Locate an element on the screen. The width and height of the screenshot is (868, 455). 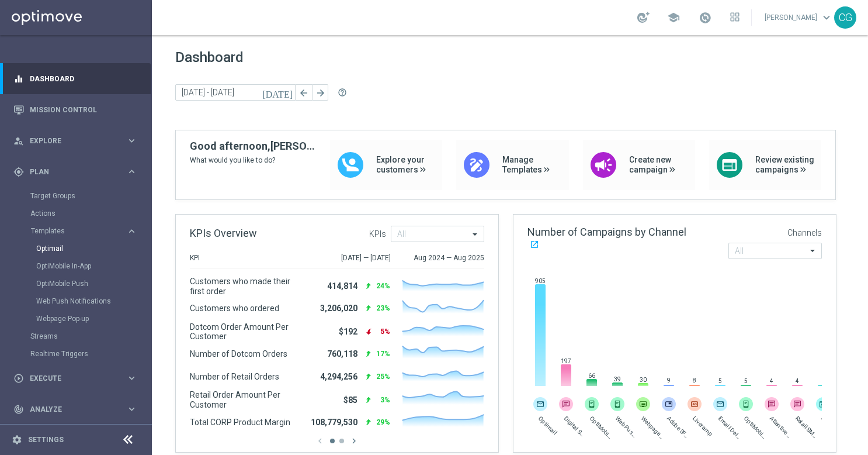
div: Templates keyboard_arrow_right is located at coordinates (84, 231).